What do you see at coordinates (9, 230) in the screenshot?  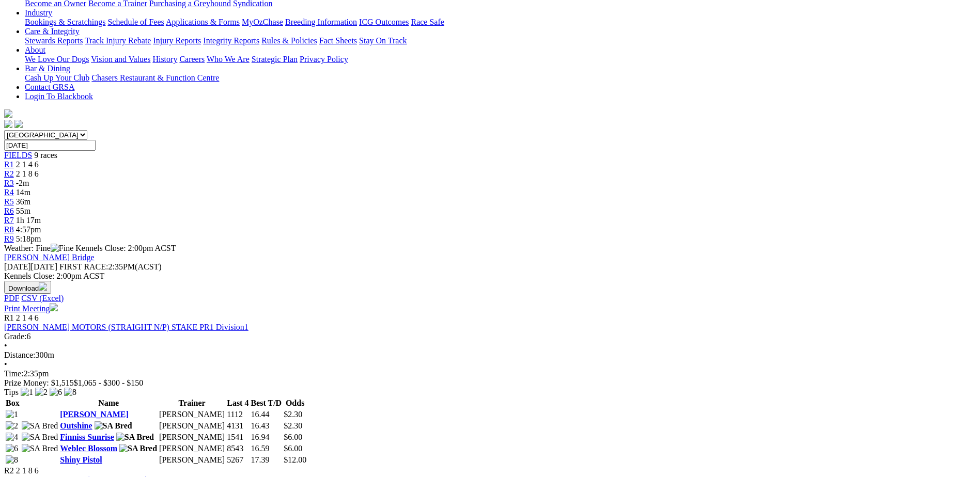 I see `span: R8` at bounding box center [9, 230].